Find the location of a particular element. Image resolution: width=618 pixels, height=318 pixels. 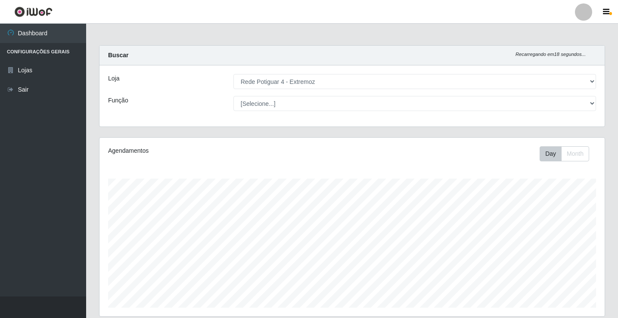

button: Month is located at coordinates (575, 154).